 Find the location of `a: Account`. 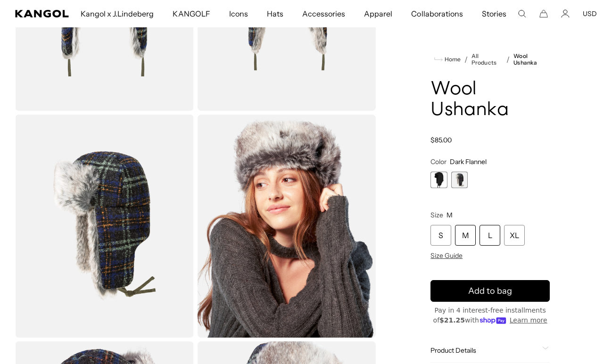

a: Account is located at coordinates (565, 13).